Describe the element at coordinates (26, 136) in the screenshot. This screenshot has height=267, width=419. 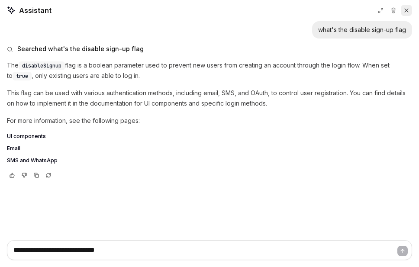
I see `span: UI components` at that location.